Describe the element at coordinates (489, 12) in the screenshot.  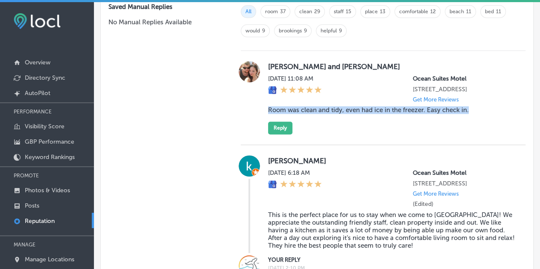
I see `a: bed` at that location.